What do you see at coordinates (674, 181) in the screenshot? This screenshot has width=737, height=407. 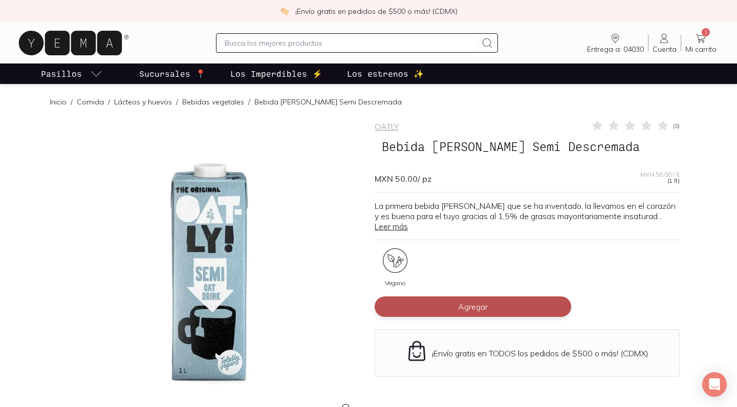 I see `span: (1 lt)` at bounding box center [674, 181].